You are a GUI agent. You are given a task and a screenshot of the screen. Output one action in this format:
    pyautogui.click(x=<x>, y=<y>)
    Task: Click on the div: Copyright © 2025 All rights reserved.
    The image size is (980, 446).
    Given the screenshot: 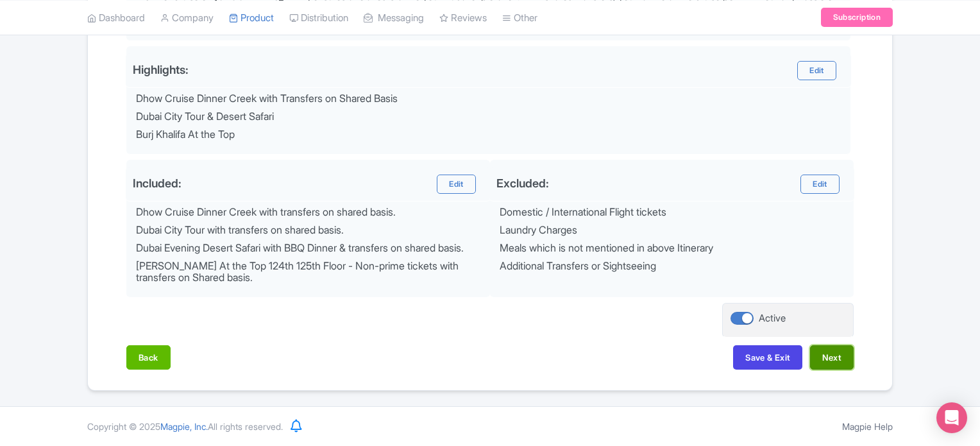 What is the action you would take?
    pyautogui.click(x=185, y=426)
    